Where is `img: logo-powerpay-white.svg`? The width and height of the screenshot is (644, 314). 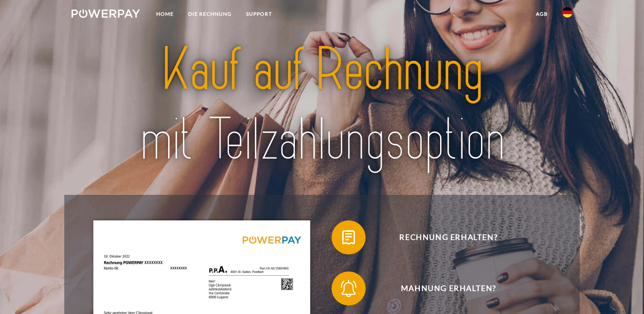 img: logo-powerpay-white.svg is located at coordinates (106, 14).